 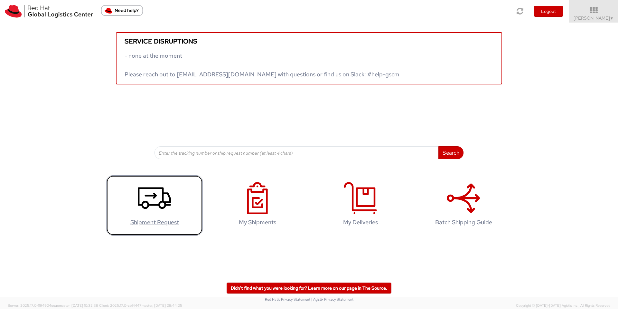 What do you see at coordinates (332, 299) in the screenshot?
I see `a: | Agistix Privacy Statement` at bounding box center [332, 299].